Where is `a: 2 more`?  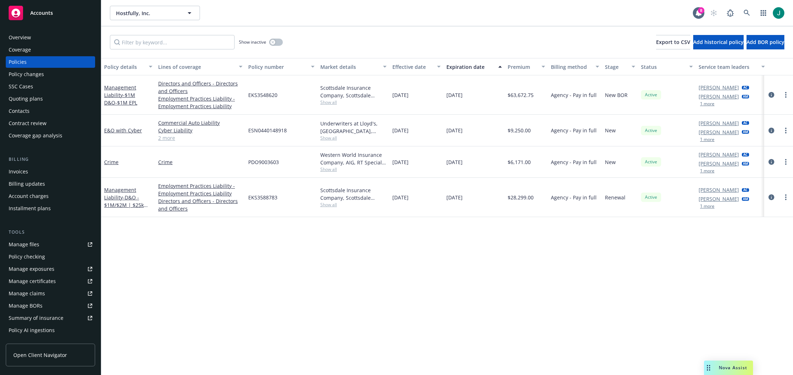
a: 2 more is located at coordinates (200, 138).